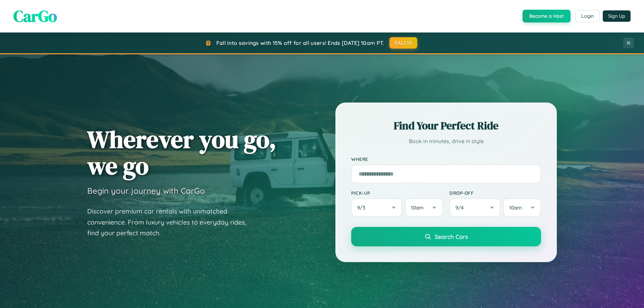 This screenshot has height=308, width=644. I want to click on label: Drop-off, so click(495, 193).